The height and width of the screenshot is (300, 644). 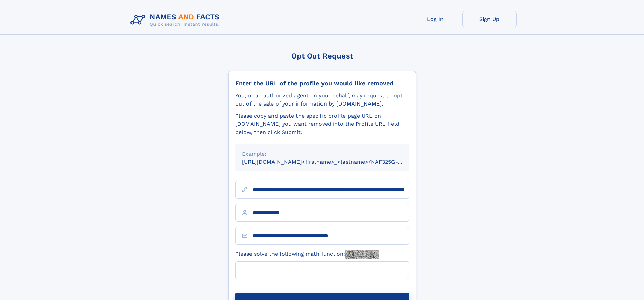 I want to click on div: Enter the URL of the profile you would like removed, so click(x=322, y=83).